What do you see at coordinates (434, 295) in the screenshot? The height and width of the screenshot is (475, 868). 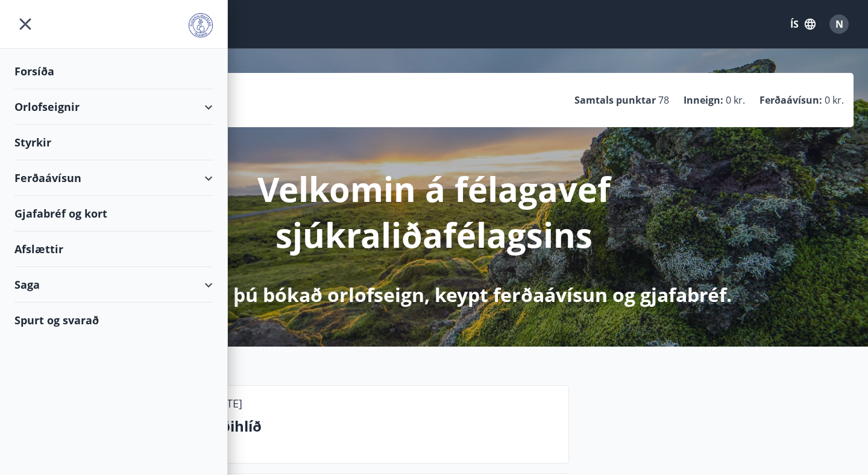 I see `p: Hér getur þú bókað orlofseign, keypt ferðaávísun og gjafabréf.` at bounding box center [434, 295].